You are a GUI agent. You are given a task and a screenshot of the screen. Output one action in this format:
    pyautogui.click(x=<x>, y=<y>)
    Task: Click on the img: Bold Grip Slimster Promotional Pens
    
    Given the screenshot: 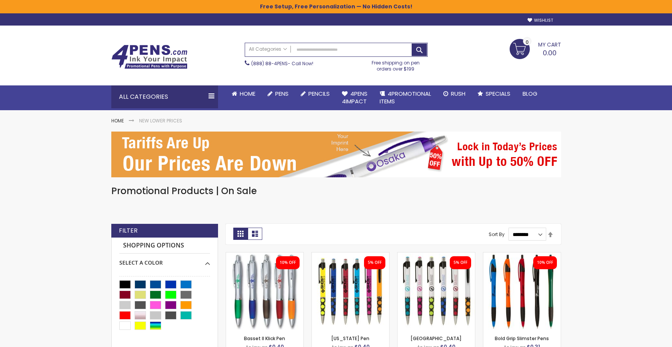 What is the action you would take?
    pyautogui.click(x=522, y=291)
    